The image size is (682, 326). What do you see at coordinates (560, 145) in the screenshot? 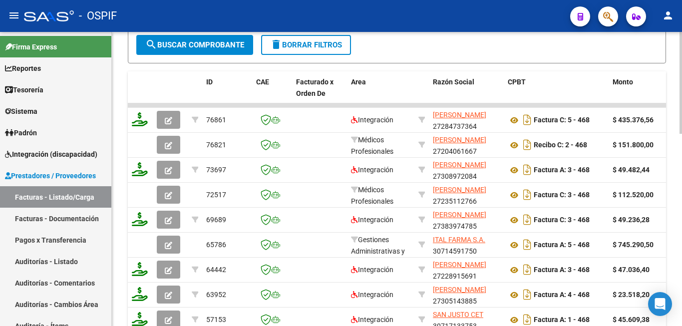
I see `strong: Recibo C: 2 - 468` at bounding box center [560, 145].